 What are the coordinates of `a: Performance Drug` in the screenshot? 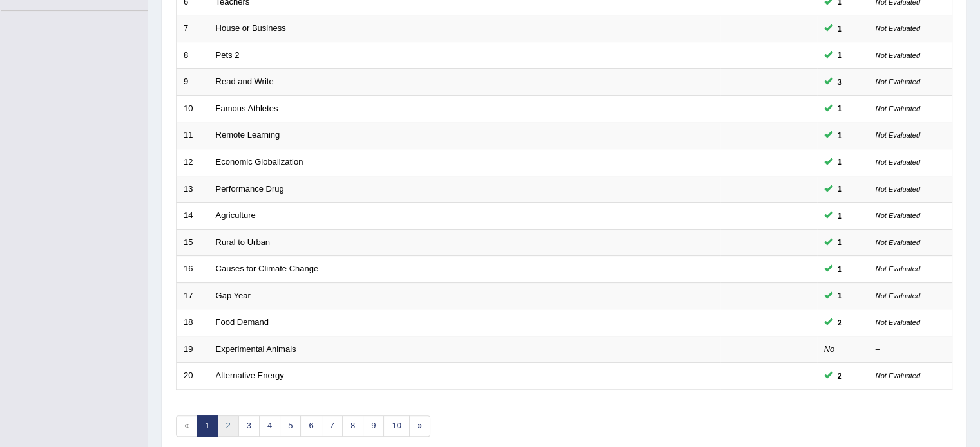 It's located at (250, 189).